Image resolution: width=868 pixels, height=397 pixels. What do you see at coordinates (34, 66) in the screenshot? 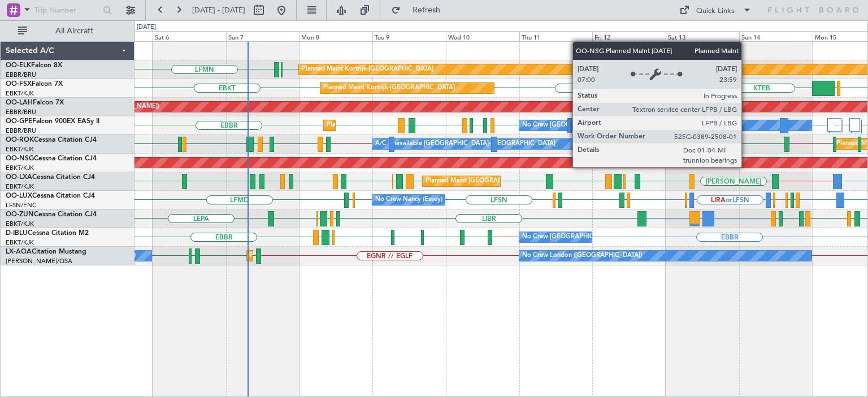
I see `a: OO-ELKFalcon 8X` at bounding box center [34, 66].